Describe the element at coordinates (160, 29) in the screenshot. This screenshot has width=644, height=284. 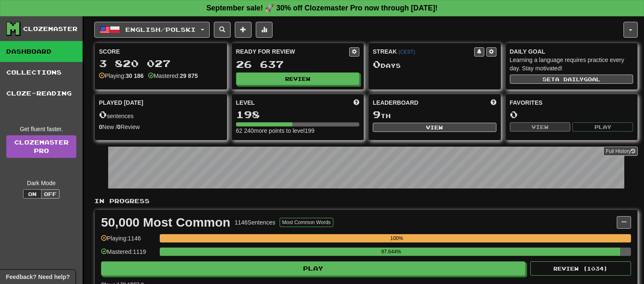
I see `span: English / Polski` at that location.